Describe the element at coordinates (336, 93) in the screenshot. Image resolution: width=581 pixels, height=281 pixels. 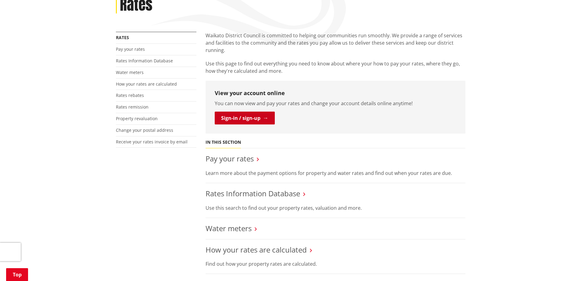
I see `h3: View your account online` at that location.